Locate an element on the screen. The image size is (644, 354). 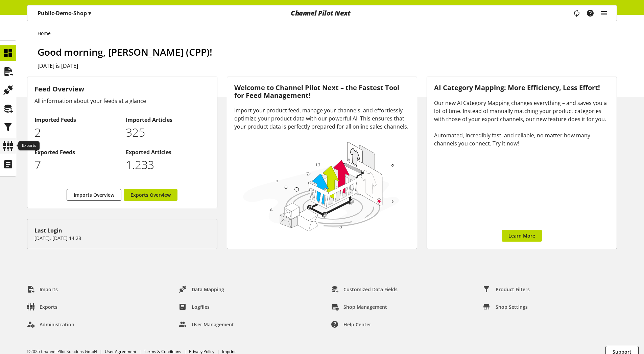
h2: Imported Feeds is located at coordinates (76, 120).